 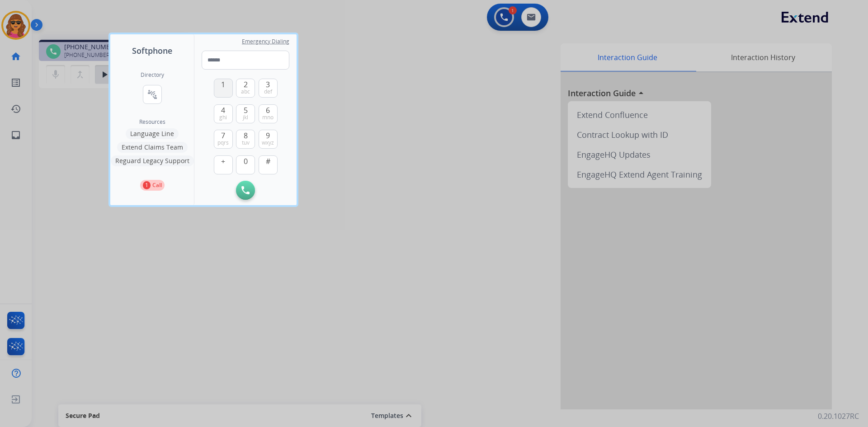 What do you see at coordinates (245, 139) in the screenshot?
I see `button: 8tuv` at bounding box center [245, 139].